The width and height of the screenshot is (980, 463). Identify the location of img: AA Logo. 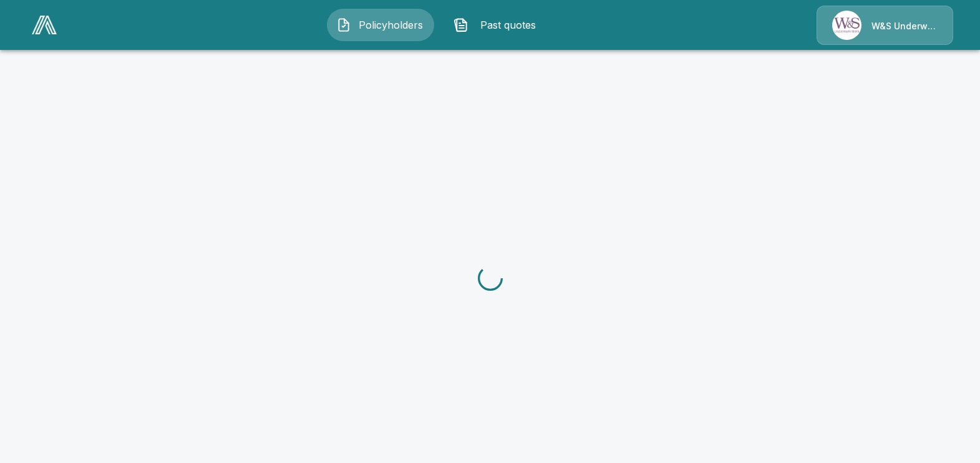
(44, 25).